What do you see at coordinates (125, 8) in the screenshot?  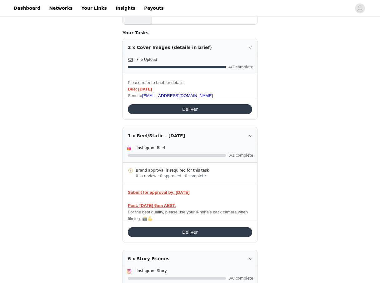 I see `a: Insights` at bounding box center [125, 8].